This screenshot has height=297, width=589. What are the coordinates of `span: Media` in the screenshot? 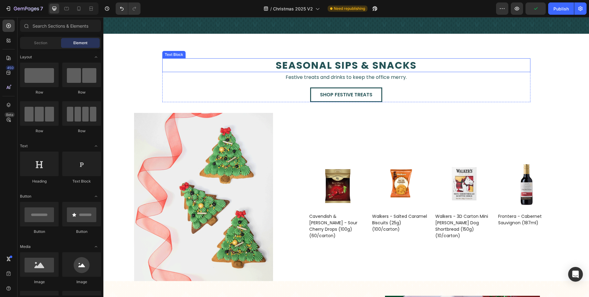 It's located at (25, 247).